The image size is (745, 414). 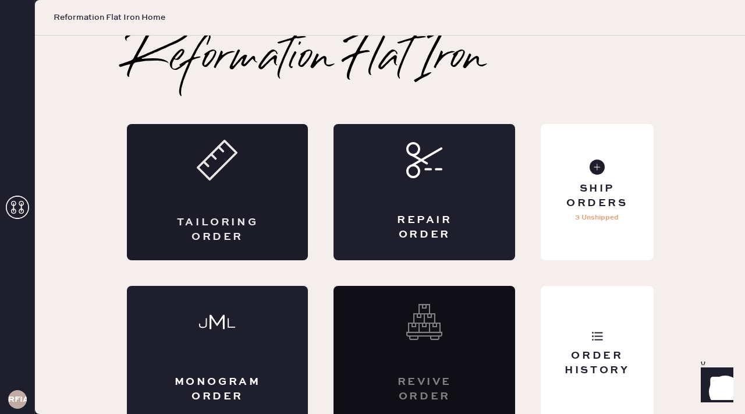 What do you see at coordinates (218, 389) in the screenshot?
I see `div: Monogram Order` at bounding box center [218, 389].